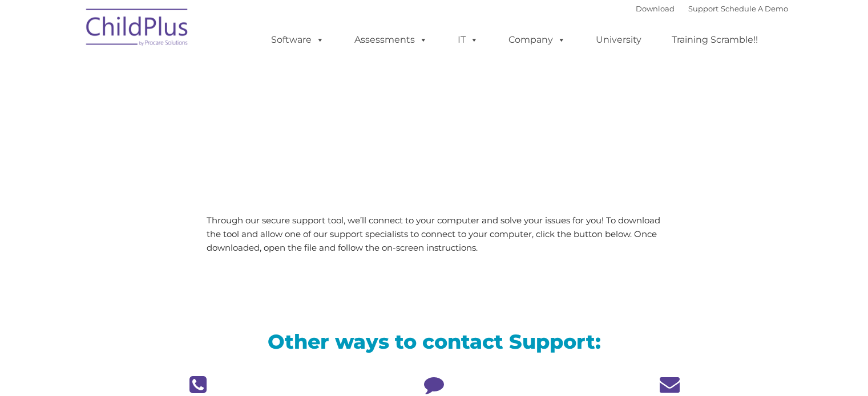 Image resolution: width=868 pixels, height=396 pixels. What do you see at coordinates (435, 341) in the screenshot?
I see `h2: Other ways to contact Support:` at bounding box center [435, 341].